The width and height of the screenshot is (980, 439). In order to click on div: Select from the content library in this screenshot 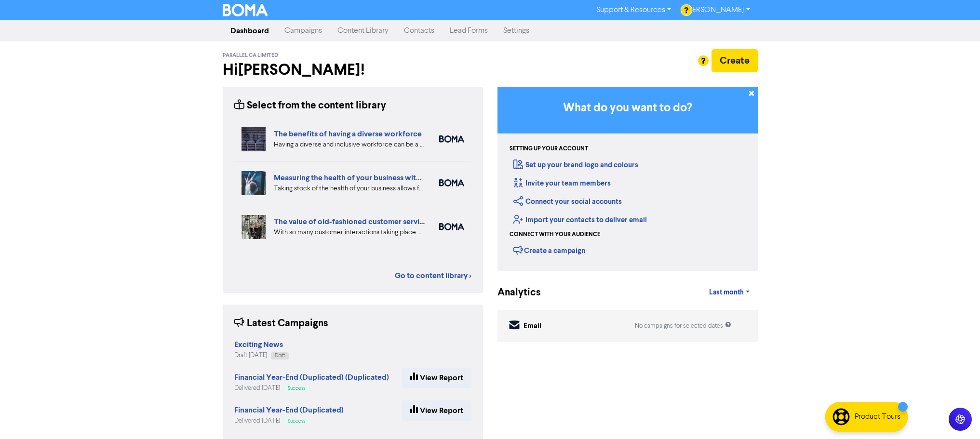, I will do `click(310, 106)`.